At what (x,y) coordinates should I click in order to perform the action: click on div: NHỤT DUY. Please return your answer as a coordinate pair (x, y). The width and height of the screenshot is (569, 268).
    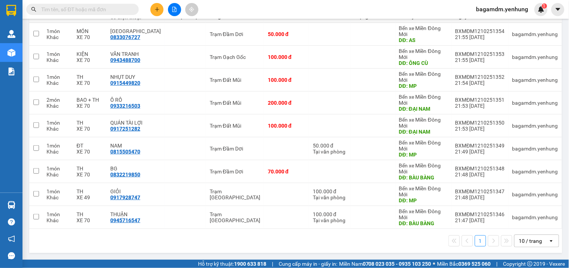
    Looking at the image, I should click on (135, 77).